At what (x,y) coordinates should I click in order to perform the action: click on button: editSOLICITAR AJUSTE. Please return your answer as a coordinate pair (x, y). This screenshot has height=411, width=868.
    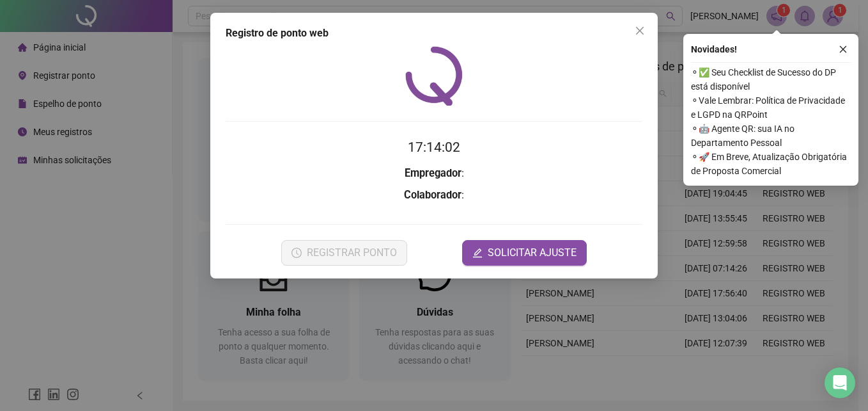
    Looking at the image, I should click on (524, 253).